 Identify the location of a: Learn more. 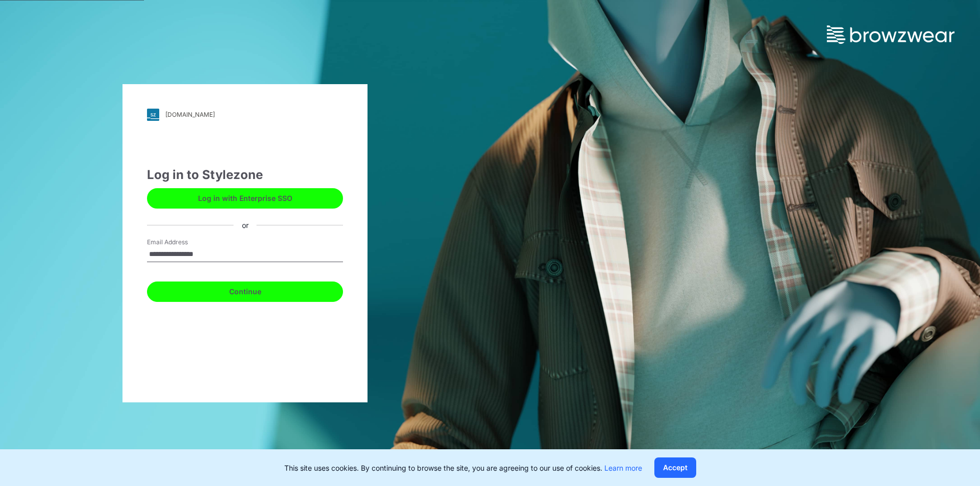
(624, 468).